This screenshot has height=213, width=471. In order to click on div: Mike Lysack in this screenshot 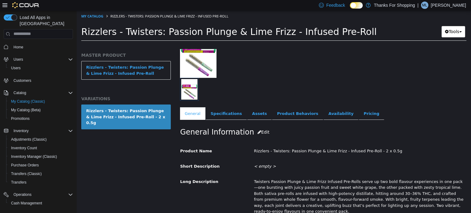, I will do `click(425, 5)`.